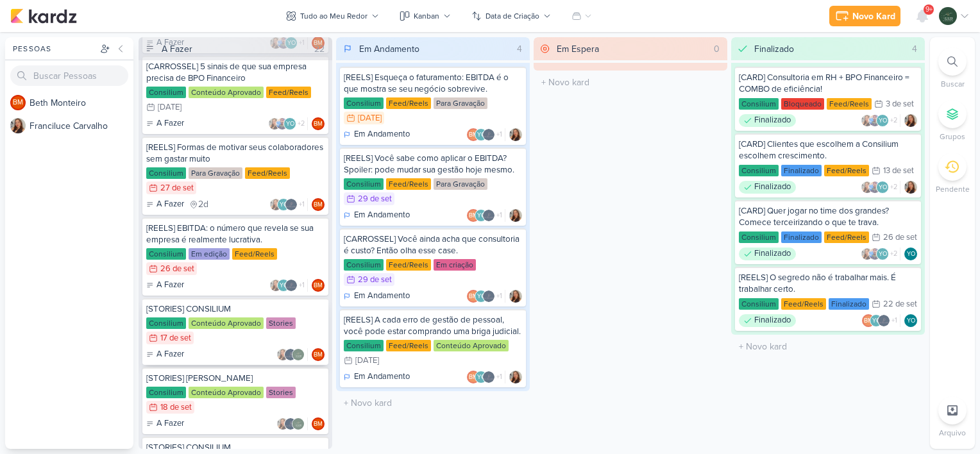  Describe the element at coordinates (281, 323) in the screenshot. I see `div: Stories` at that location.